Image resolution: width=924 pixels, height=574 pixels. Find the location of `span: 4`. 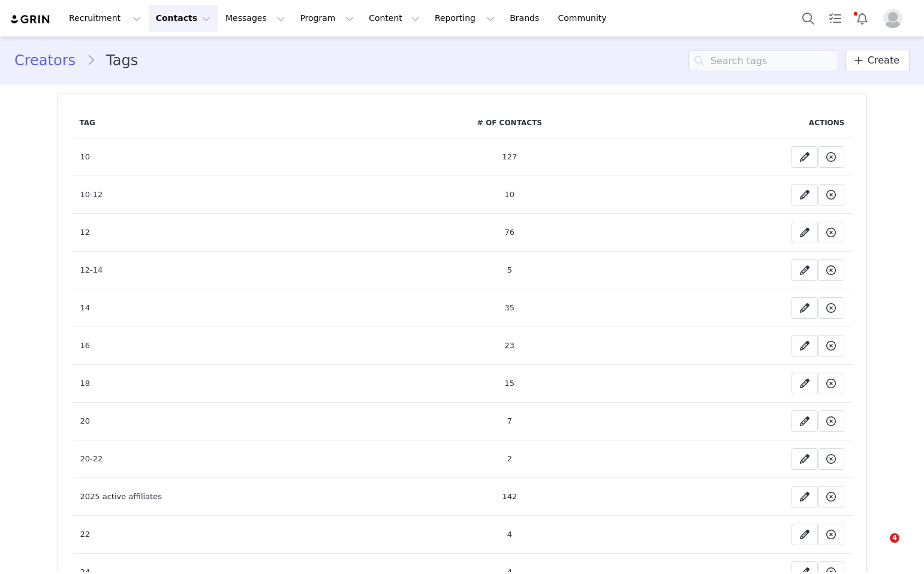

span: 4 is located at coordinates (895, 538).